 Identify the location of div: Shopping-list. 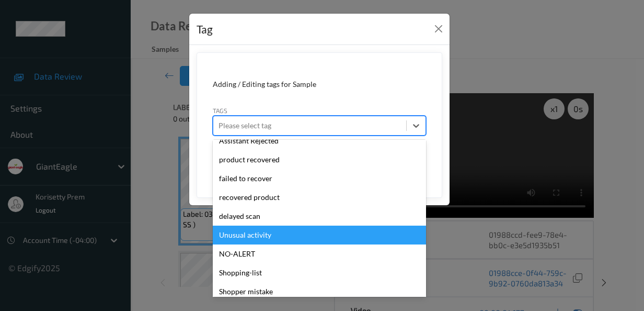
(320, 272).